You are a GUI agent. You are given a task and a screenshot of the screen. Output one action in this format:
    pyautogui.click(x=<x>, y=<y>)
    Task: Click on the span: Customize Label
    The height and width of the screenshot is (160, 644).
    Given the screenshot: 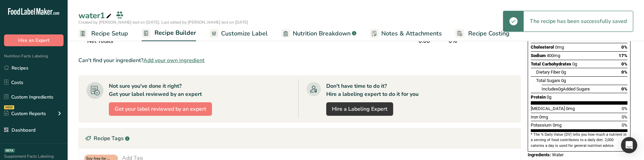 What is the action you would take?
    pyautogui.click(x=244, y=33)
    